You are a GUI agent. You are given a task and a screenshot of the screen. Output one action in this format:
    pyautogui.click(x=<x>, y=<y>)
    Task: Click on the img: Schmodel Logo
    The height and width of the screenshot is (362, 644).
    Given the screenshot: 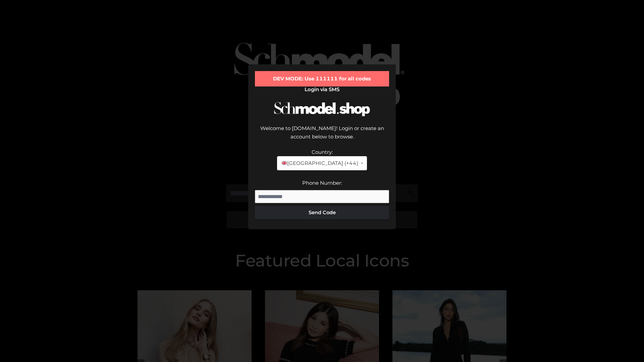 What is the action you would take?
    pyautogui.click(x=322, y=109)
    